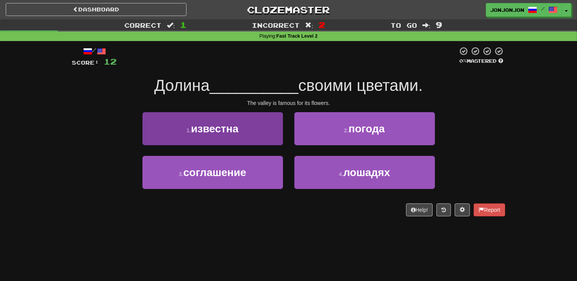 The height and width of the screenshot is (281, 577). Describe the element at coordinates (365, 128) in the screenshot. I see `button: 2.погода` at that location.